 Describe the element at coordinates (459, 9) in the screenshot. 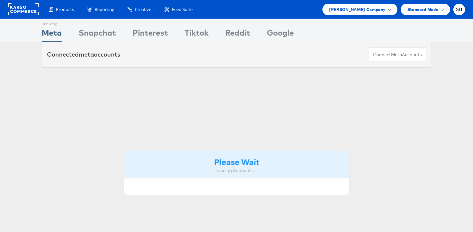

I see `span: SB` at that location.